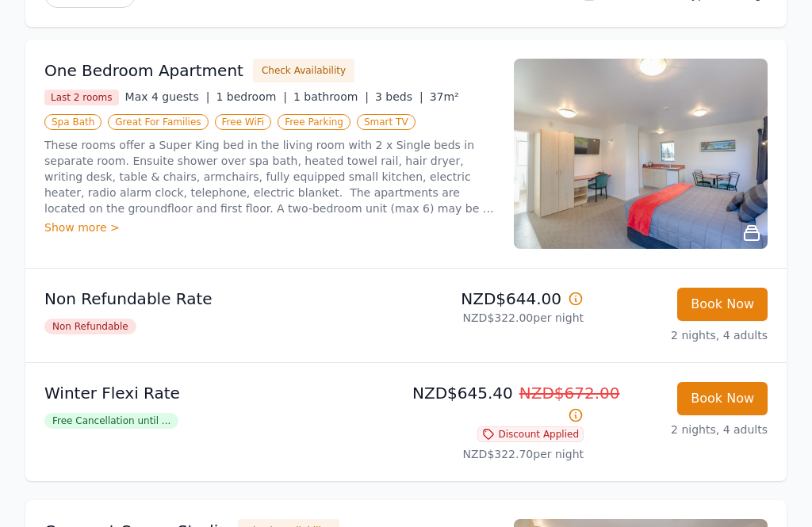 Image resolution: width=812 pixels, height=527 pixels. Describe the element at coordinates (243, 122) in the screenshot. I see `span: Free WiFi` at that location.